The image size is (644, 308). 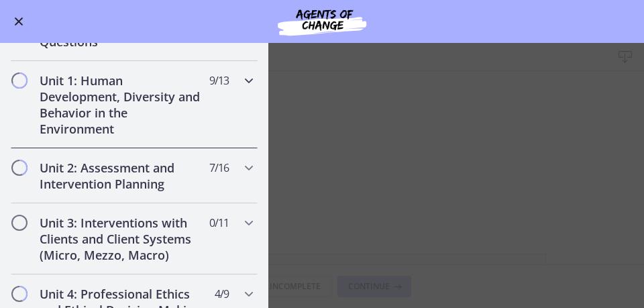 What do you see at coordinates (122, 105) in the screenshot?
I see `h2: Unit 1: Human Development, Diversity and Behavior in the Environment` at bounding box center [122, 105].